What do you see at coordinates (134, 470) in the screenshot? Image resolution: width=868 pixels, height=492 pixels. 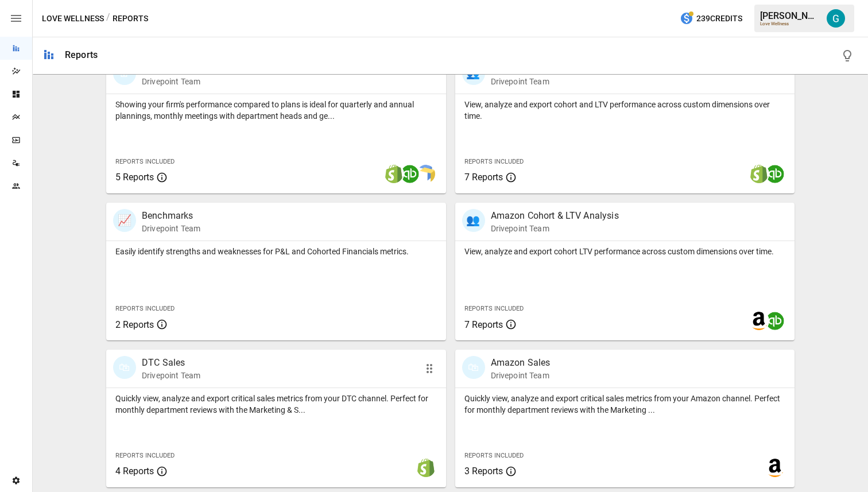 I see `span: 4 Reports` at bounding box center [134, 470].